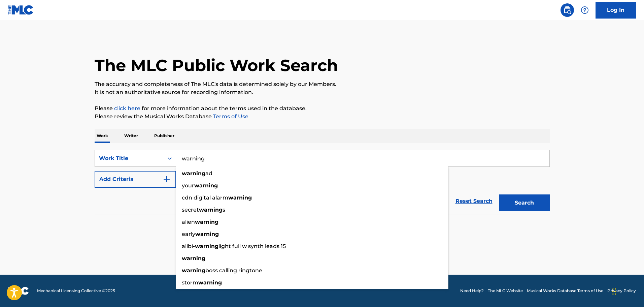 Image resolution: width=644 pixels, height=307 pixels. Describe the element at coordinates (131, 136) in the screenshot. I see `p: Writer` at that location.